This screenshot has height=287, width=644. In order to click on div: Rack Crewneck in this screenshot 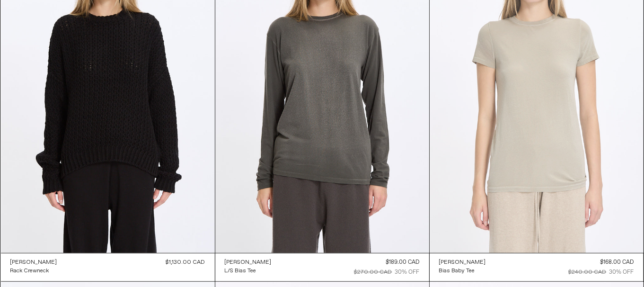, I will do `click(30, 271)`.